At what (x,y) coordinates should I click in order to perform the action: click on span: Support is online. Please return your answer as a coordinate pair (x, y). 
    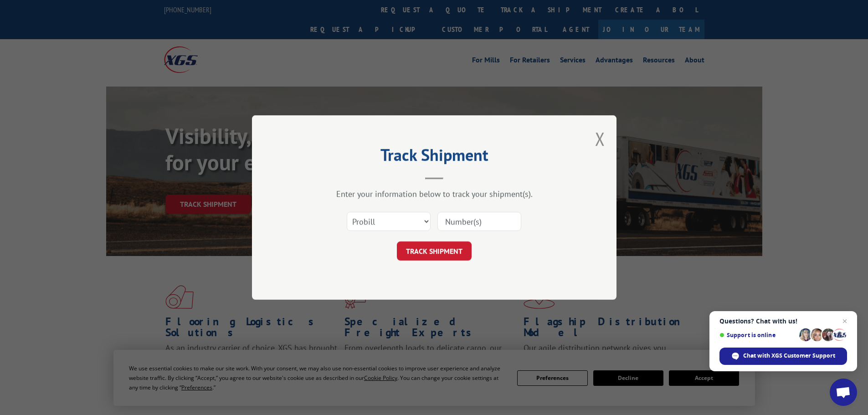
    Looking at the image, I should click on (758, 335).